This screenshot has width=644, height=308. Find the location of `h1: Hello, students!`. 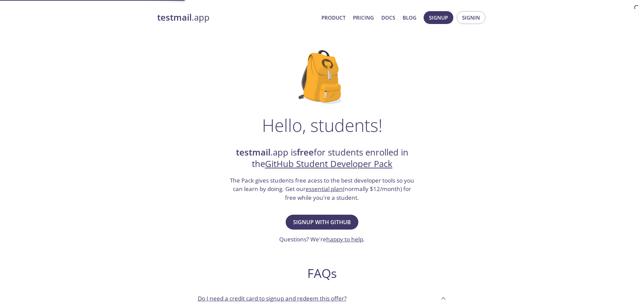

h1: Hello, students! is located at coordinates (322, 125).